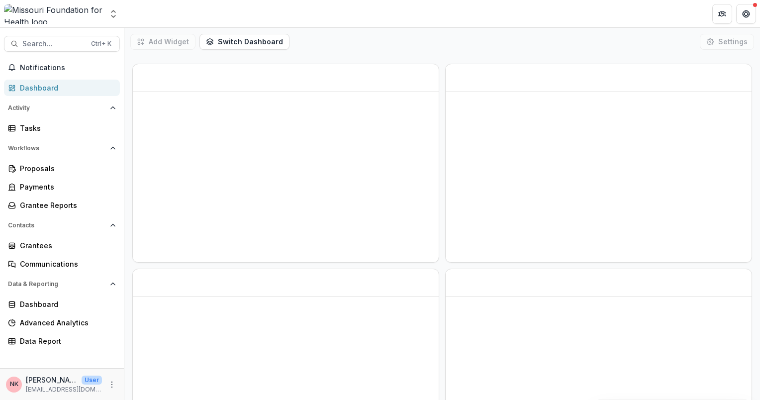 The image size is (760, 400). Describe the element at coordinates (149, 13) in the screenshot. I see `nav: breadcrumb` at that location.